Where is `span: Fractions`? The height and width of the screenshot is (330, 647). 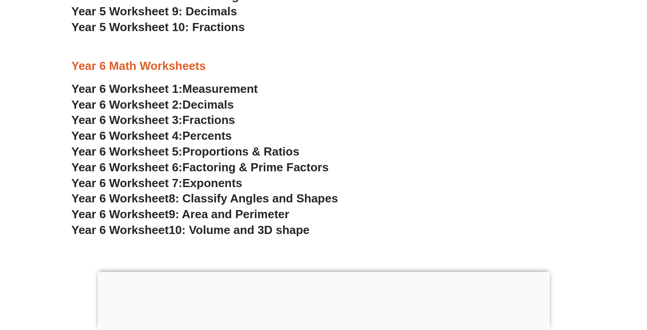 span: Fractions is located at coordinates (209, 120).